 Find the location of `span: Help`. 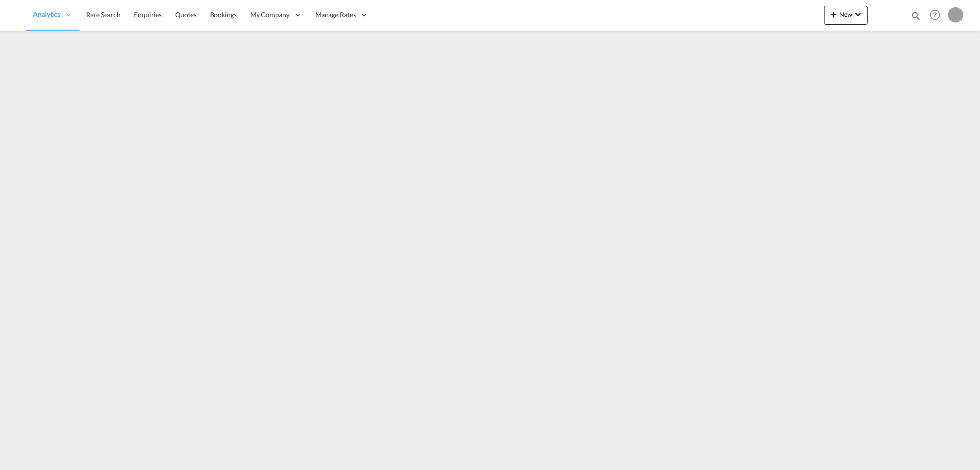

span: Help is located at coordinates (935, 14).